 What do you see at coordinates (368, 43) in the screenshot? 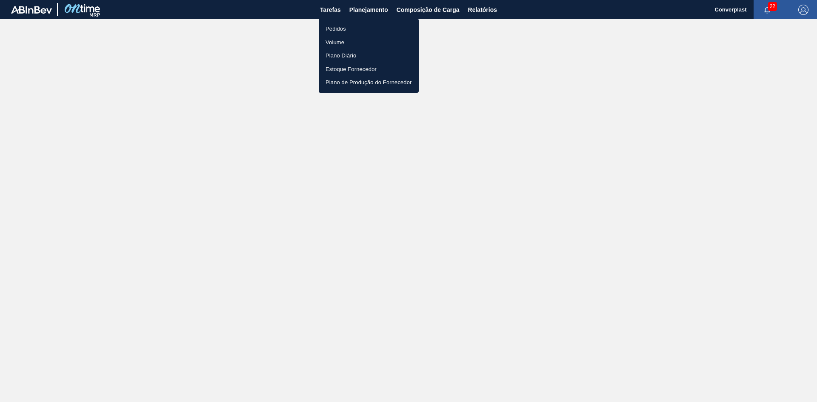
I see `a: Volume` at bounding box center [368, 43].